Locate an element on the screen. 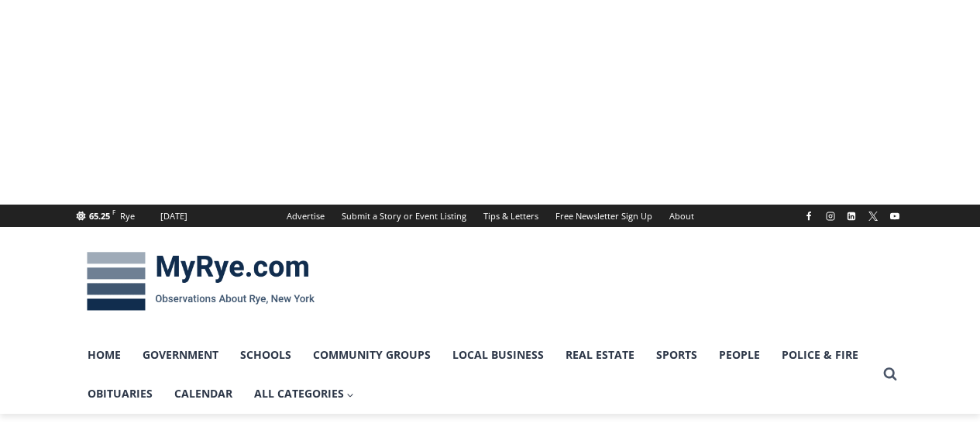  div: Rye is located at coordinates (127, 216).